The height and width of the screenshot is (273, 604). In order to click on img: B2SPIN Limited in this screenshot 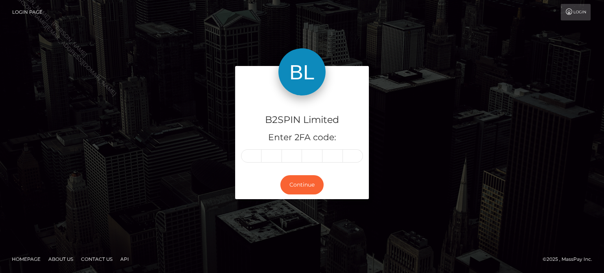, I will do `click(302, 72)`.